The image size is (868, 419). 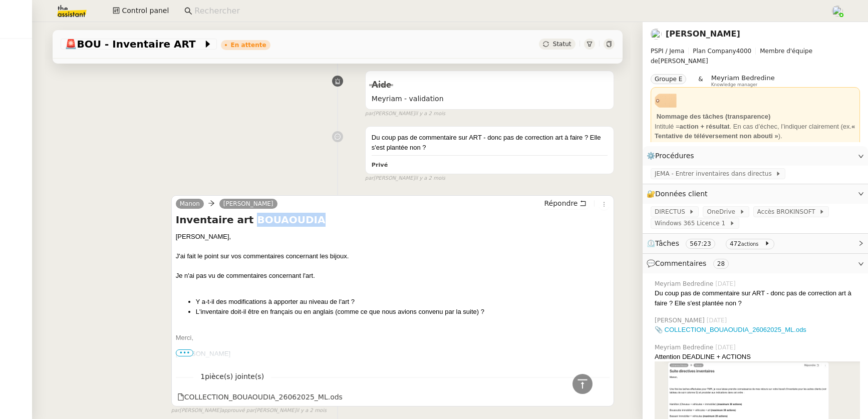 What do you see at coordinates (237, 410) in the screenshot?
I see `span: approuvé par` at bounding box center [237, 410].